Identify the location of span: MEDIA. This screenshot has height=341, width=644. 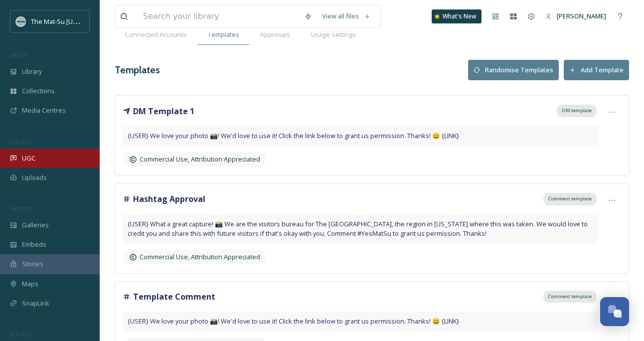
(19, 55).